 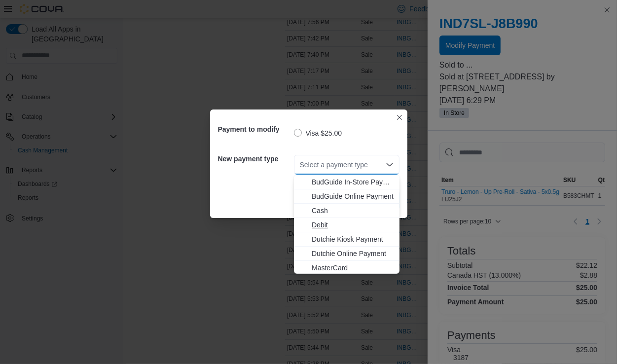 What do you see at coordinates (353, 254) in the screenshot?
I see `span: Dutchie Online Payment` at bounding box center [353, 254].